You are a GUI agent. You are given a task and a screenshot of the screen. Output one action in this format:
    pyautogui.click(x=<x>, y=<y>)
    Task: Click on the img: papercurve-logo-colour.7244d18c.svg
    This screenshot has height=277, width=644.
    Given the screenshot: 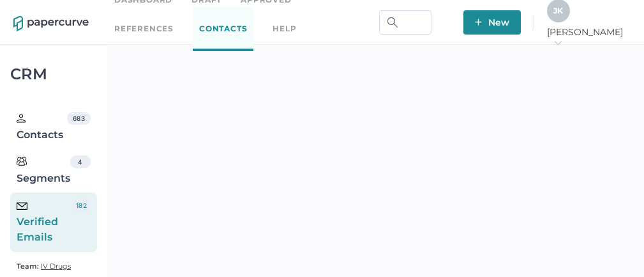 What is the action you would take?
    pyautogui.click(x=51, y=24)
    